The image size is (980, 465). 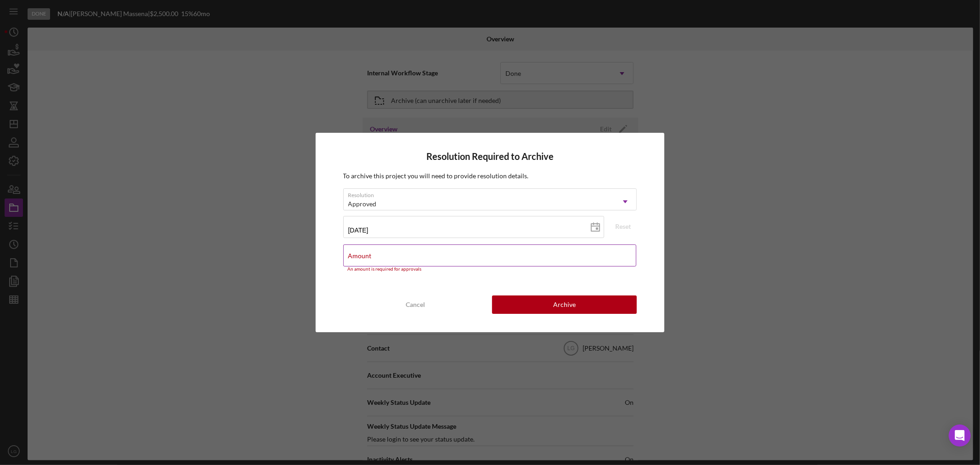 What do you see at coordinates (415, 304) in the screenshot?
I see `div: Cancel` at bounding box center [415, 304].